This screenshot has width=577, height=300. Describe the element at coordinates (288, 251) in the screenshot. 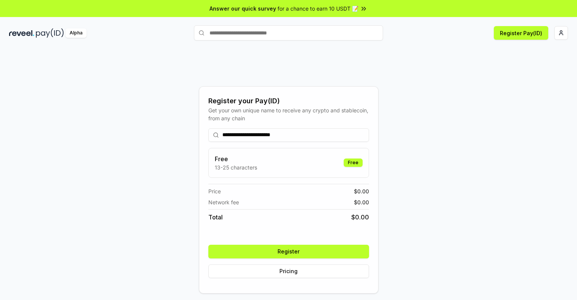

I see `button: Register` at that location.